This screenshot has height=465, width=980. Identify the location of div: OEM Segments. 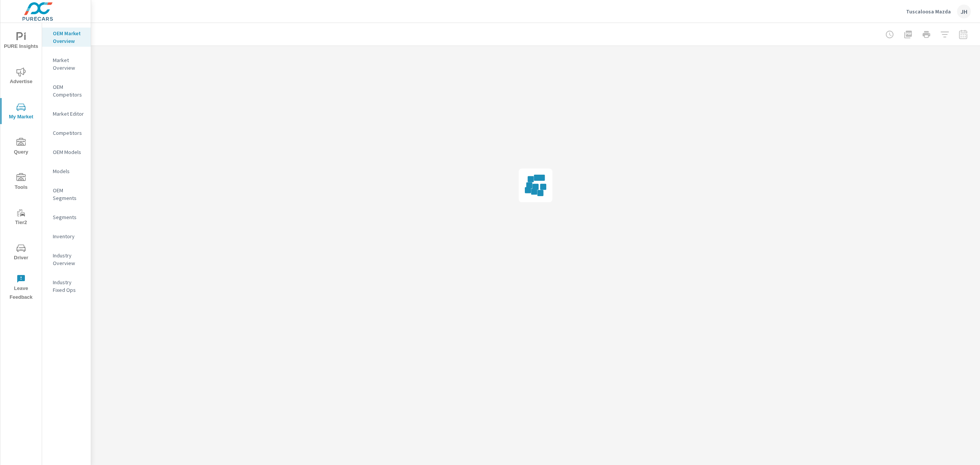
(66, 194).